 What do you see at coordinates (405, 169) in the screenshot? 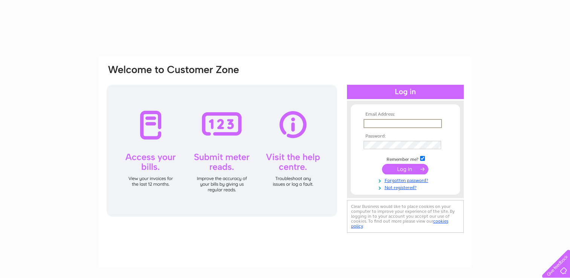
I see `input: Submit` at bounding box center [405, 169].